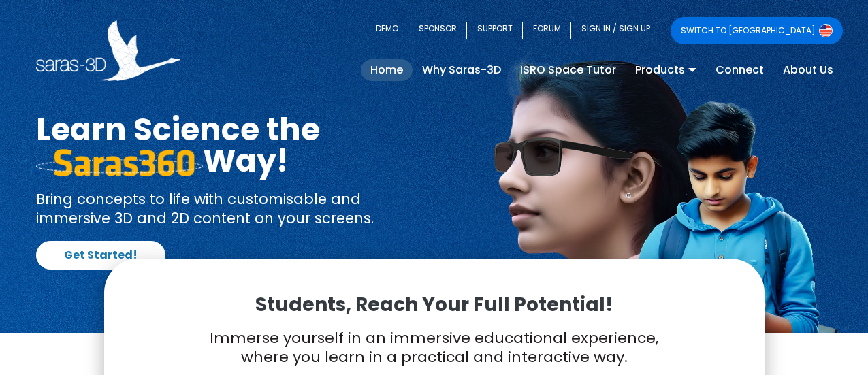 The height and width of the screenshot is (375, 868). What do you see at coordinates (665, 70) in the screenshot?
I see `a: Products` at bounding box center [665, 70].